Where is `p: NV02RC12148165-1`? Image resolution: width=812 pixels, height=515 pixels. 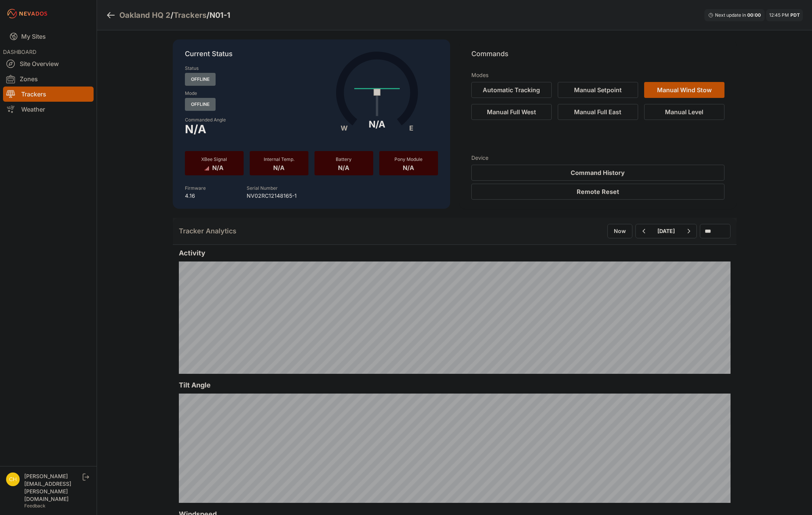 p: NV02RC12148165-1 is located at coordinates (272, 196).